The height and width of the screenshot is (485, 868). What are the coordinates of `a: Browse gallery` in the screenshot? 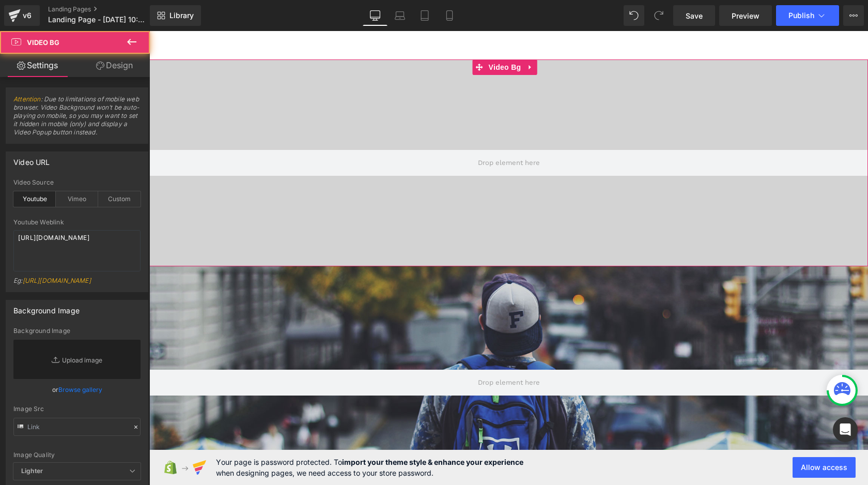 It's located at (80, 389).